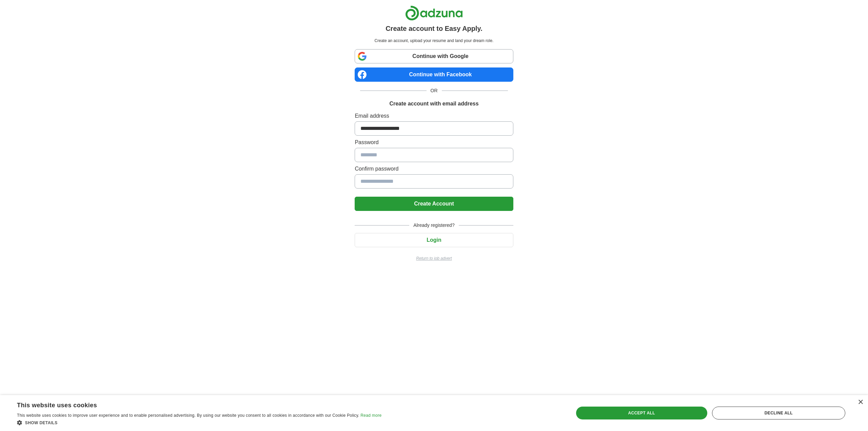 Image resolution: width=868 pixels, height=431 pixels. Describe the element at coordinates (779, 413) in the screenshot. I see `div: Decline all` at that location.